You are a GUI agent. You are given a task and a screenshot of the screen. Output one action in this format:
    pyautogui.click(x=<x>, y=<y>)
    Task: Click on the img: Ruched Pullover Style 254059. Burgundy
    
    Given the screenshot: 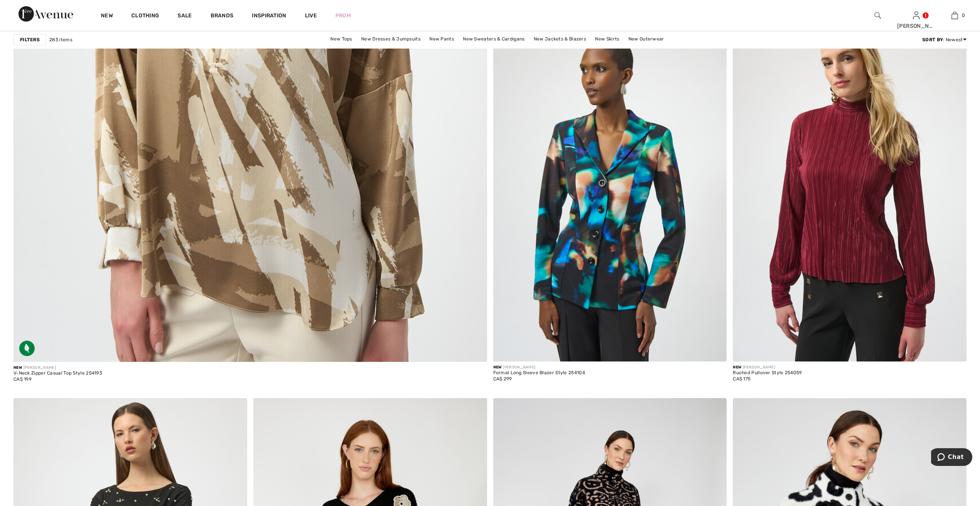 What is the action you would take?
    pyautogui.click(x=850, y=186)
    